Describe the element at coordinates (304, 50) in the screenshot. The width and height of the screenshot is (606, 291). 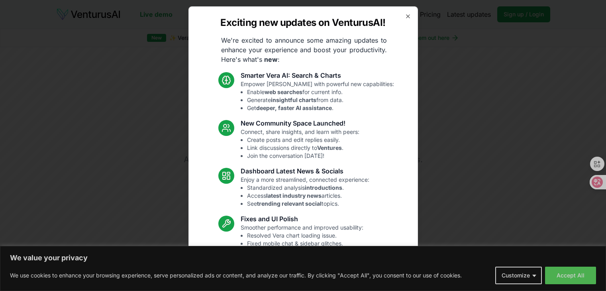
I see `p: We're excited to announce some amazing updates to enhance your experience and boost your producti...` at that location.